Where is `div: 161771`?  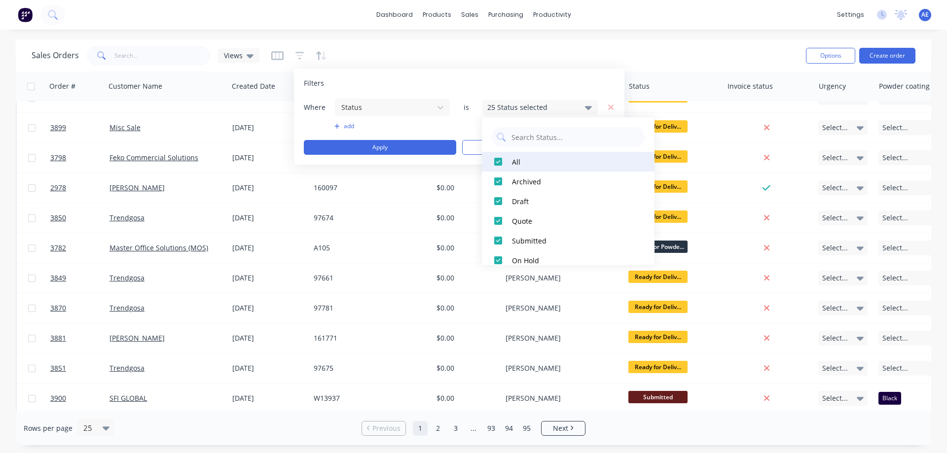
div: 161771 is located at coordinates (369, 338).